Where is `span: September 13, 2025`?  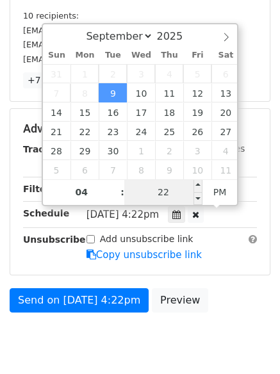
span: September 13, 2025 is located at coordinates (225, 93).